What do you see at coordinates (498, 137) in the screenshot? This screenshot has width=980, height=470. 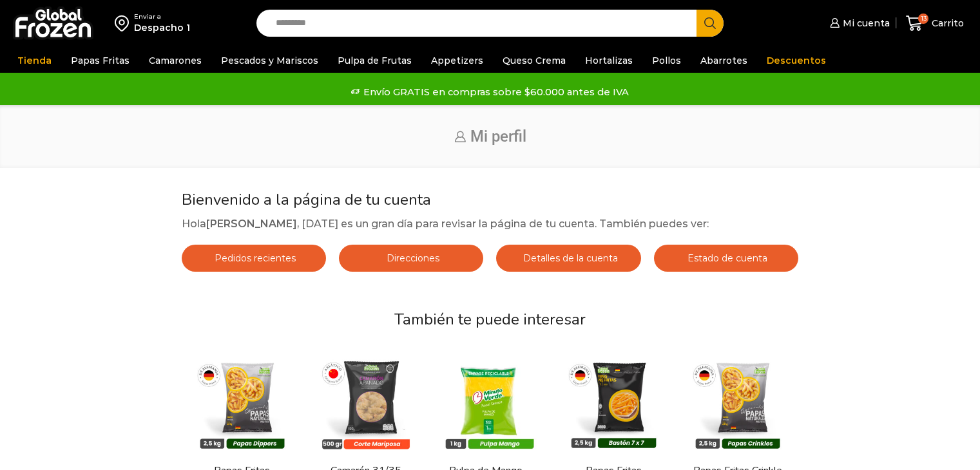 I see `span: Mi perfil` at bounding box center [498, 137].